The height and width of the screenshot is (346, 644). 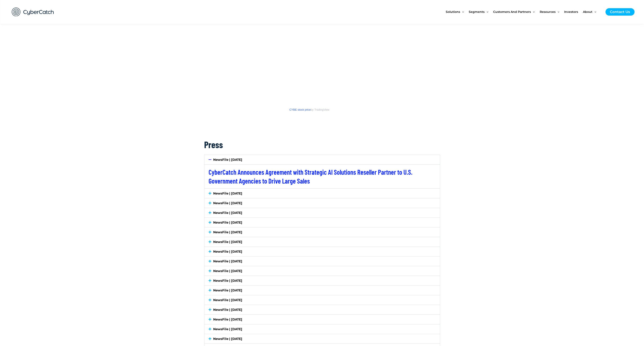 I want to click on h2: Press, so click(x=322, y=144).